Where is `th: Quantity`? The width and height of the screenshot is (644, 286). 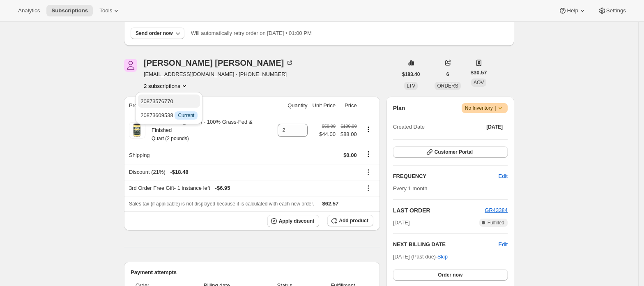
th: Quantity is located at coordinates (293, 106).